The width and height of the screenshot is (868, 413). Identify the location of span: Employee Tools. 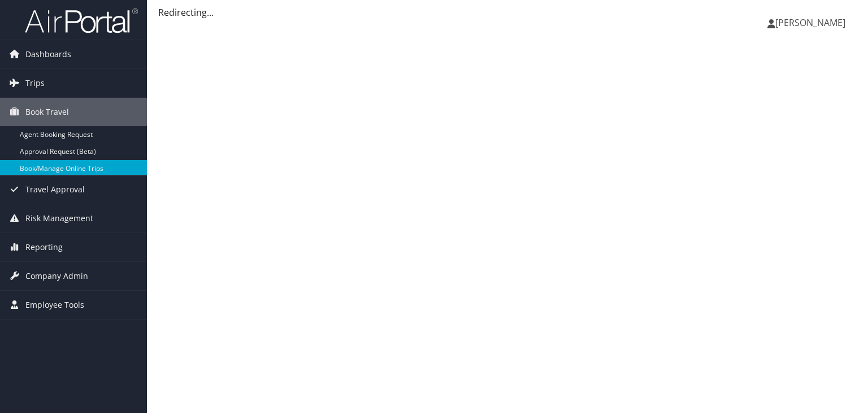
(55, 304).